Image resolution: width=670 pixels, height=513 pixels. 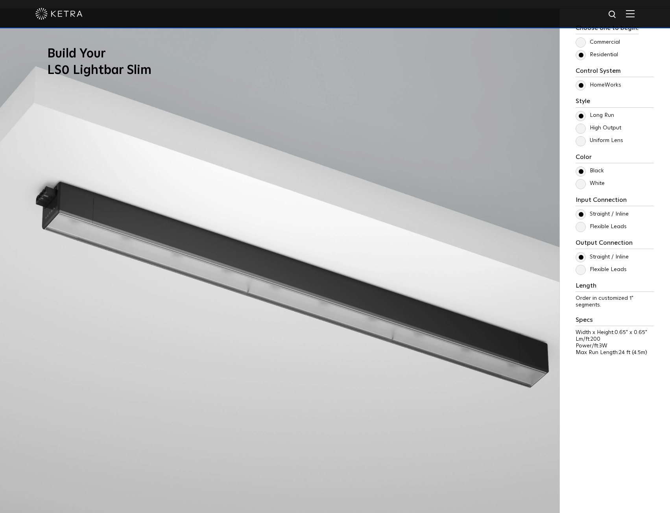 I want to click on span: Order in customized 1" segments., so click(x=604, y=301).